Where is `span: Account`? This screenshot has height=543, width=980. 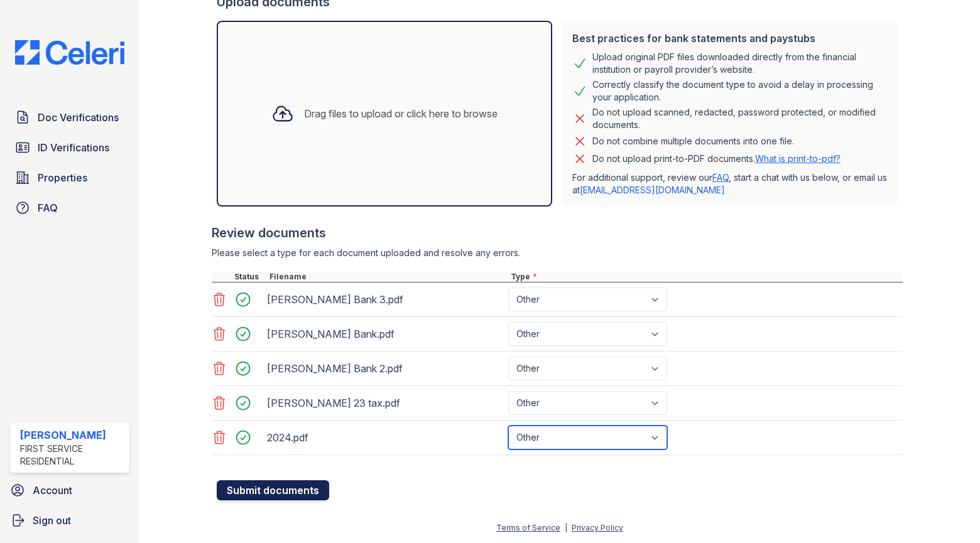
span: Account is located at coordinates (52, 490).